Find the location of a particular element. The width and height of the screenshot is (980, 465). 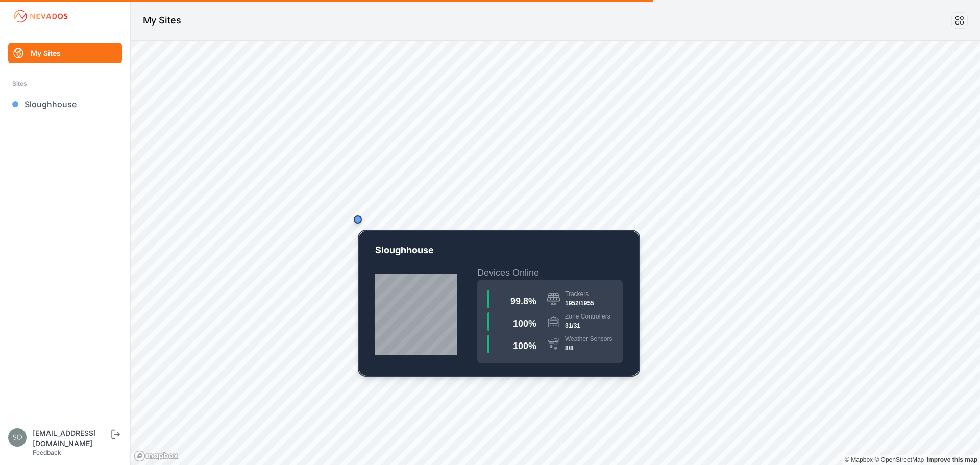

div: Sites is located at coordinates (65, 83).